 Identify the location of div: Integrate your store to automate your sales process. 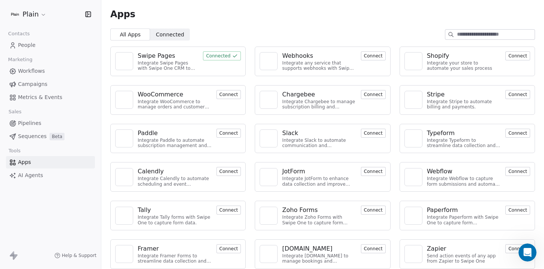
(464, 66).